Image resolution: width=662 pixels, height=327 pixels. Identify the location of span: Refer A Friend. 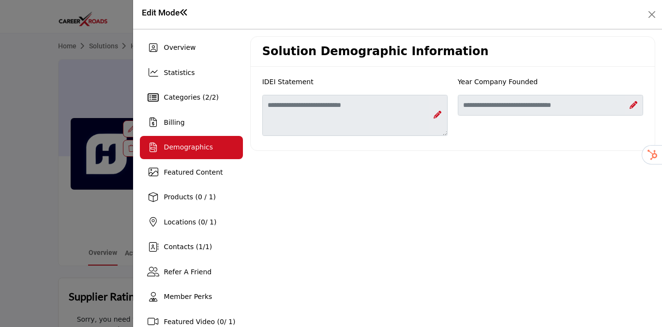
(188, 272).